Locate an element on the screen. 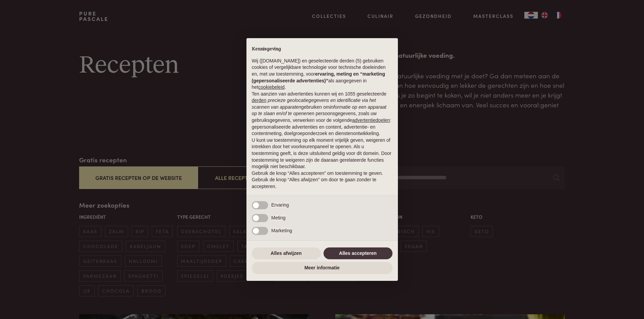 The height and width of the screenshot is (319, 644). span: Marketing is located at coordinates (282, 231).